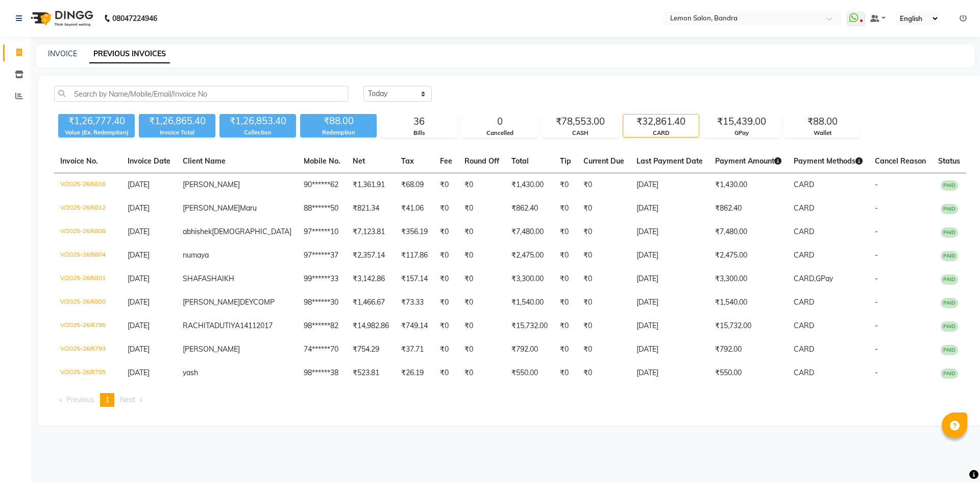  I want to click on td: ₹1,430.00, so click(529, 185).